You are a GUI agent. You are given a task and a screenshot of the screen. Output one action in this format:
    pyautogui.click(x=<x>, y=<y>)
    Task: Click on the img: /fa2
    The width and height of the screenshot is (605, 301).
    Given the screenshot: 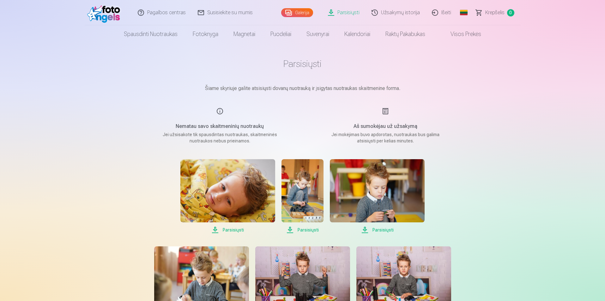 What is the action you would take?
    pyautogui.click(x=105, y=13)
    